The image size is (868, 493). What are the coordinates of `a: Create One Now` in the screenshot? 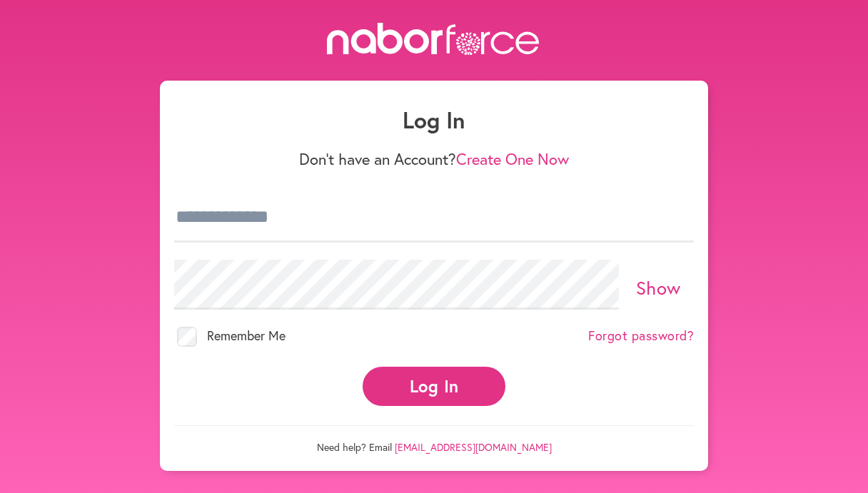 It's located at (513, 158).